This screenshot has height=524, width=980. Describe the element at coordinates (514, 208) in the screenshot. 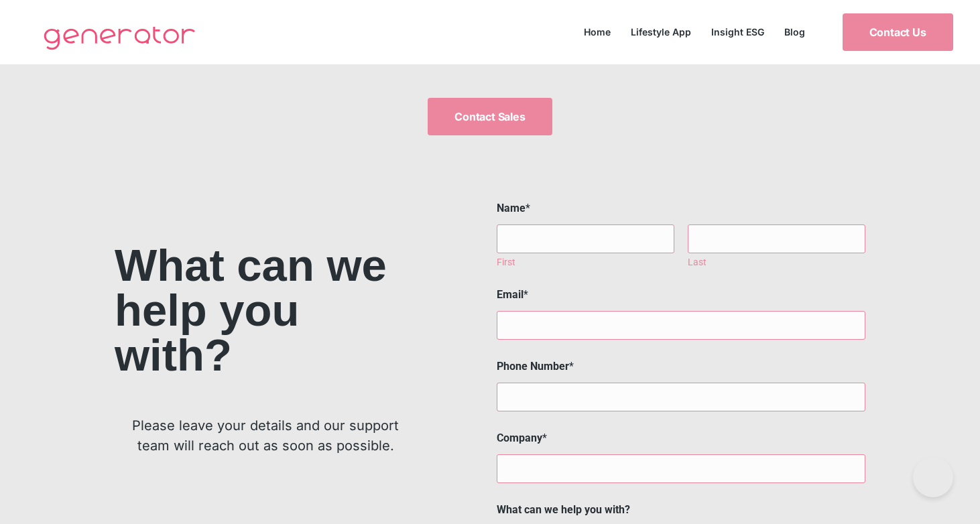

I see `legend: Name` at that location.